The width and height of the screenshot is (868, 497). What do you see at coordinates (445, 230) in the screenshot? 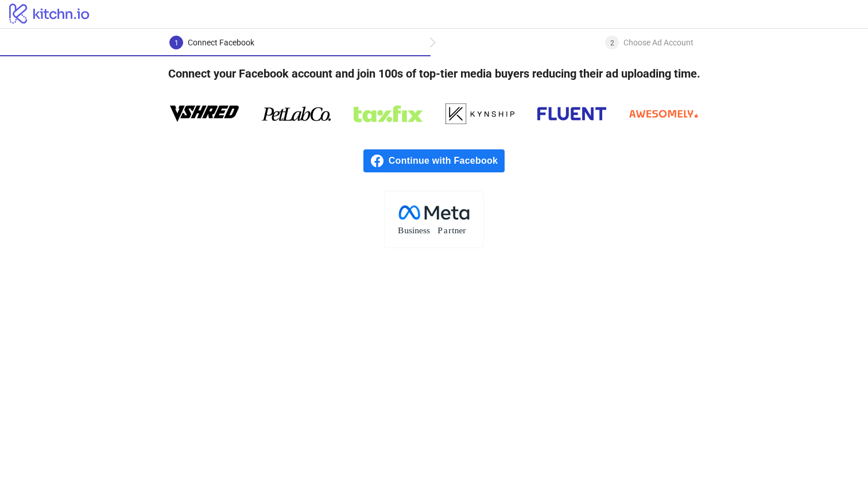
I see `tspan: a` at bounding box center [445, 230].